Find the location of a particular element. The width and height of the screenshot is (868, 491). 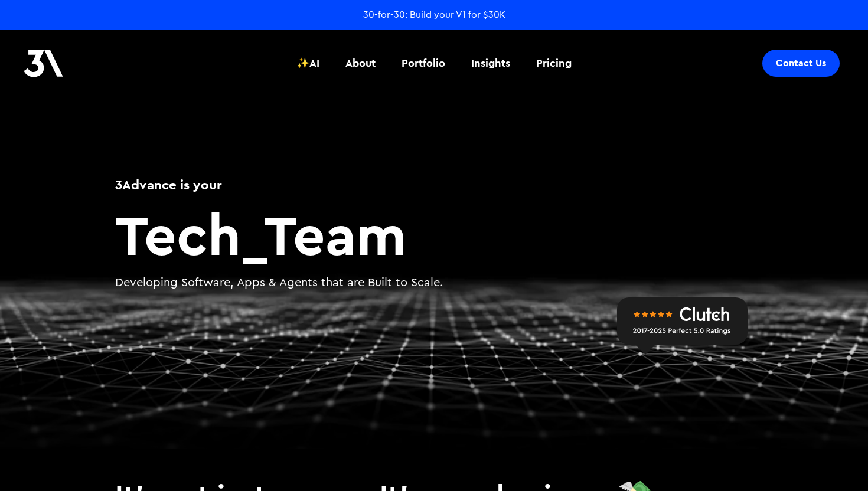

a: 30-for-30: Build your V1 for $30K is located at coordinates (434, 15).